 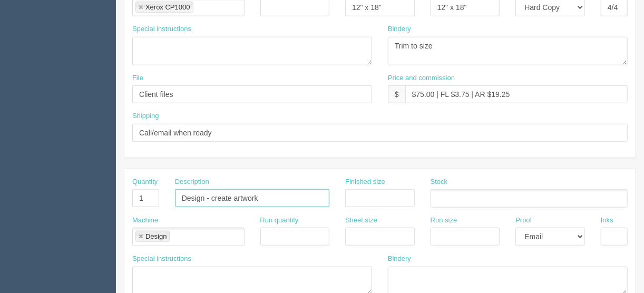 What do you see at coordinates (192, 182) in the screenshot?
I see `label: Description` at bounding box center [192, 182].